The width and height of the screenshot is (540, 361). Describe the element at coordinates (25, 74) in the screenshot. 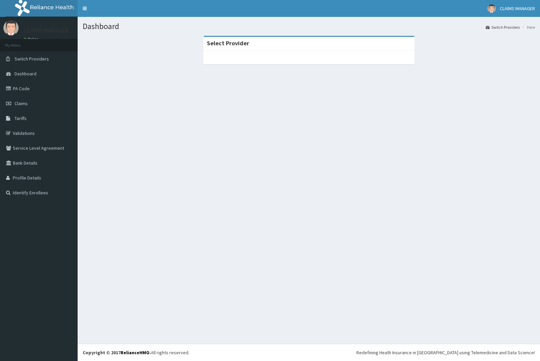

I see `span: Dashboard` at that location.